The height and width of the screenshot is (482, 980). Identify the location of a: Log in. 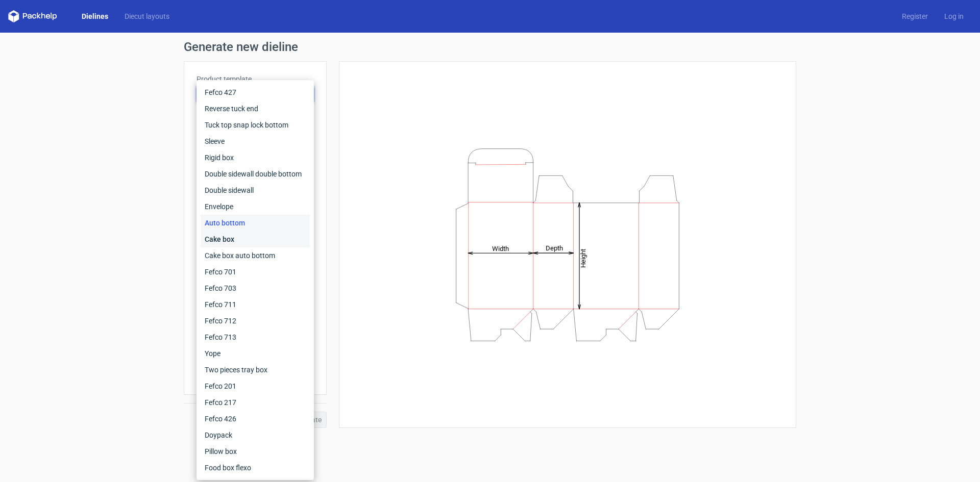
(954, 17).